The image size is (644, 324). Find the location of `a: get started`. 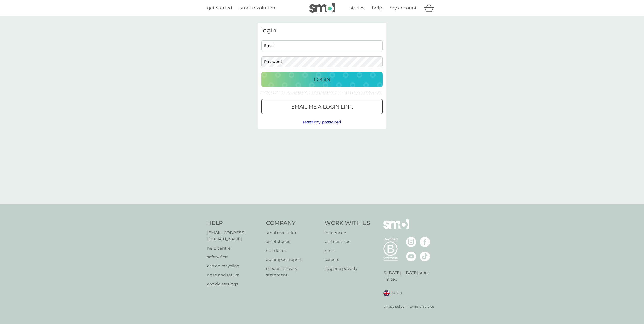

a: get started is located at coordinates (219, 8).